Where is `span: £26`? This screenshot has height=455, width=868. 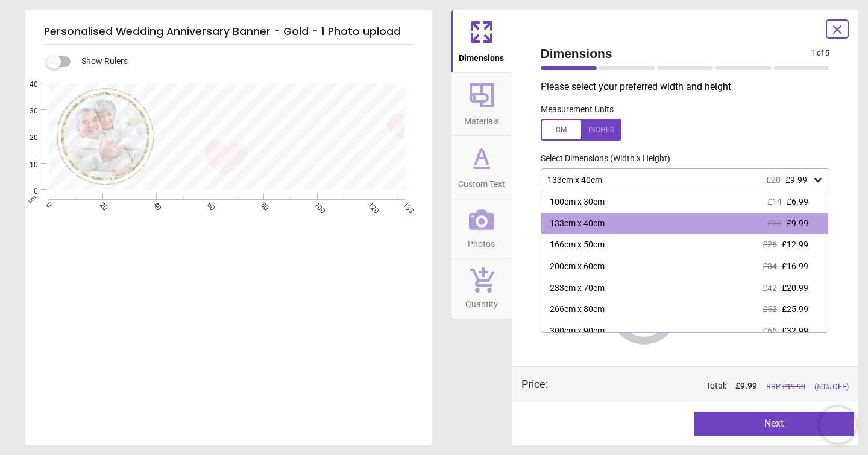
span: £26 is located at coordinates (769, 244).